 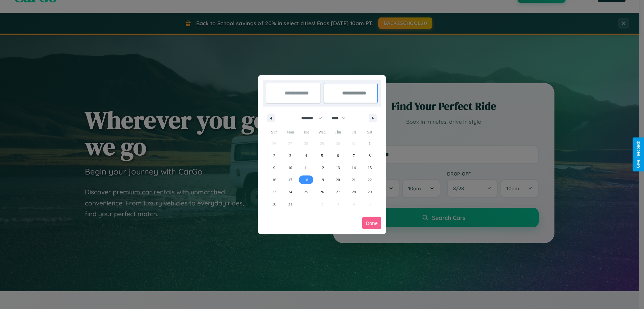 What do you see at coordinates (322, 168) in the screenshot?
I see `button: 12` at bounding box center [322, 168].